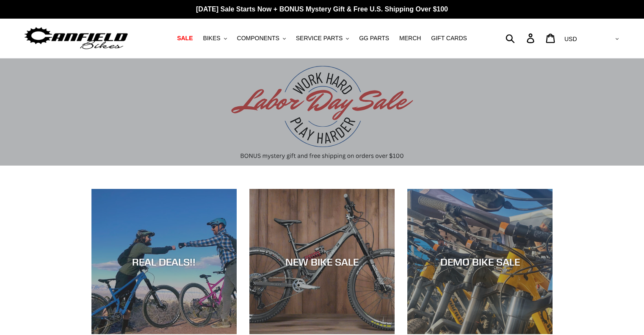 The width and height of the screenshot is (644, 335). Describe the element at coordinates (164, 261) in the screenshot. I see `a: REAL DEALS!!` at that location.